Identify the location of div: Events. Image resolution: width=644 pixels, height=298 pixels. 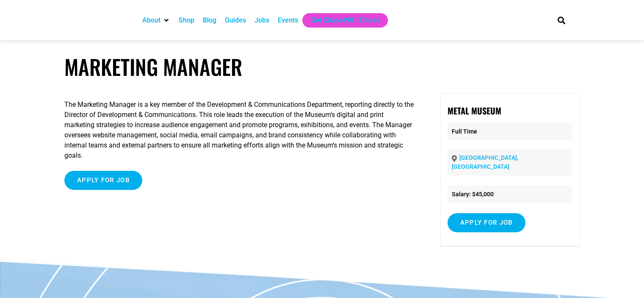
(288, 20).